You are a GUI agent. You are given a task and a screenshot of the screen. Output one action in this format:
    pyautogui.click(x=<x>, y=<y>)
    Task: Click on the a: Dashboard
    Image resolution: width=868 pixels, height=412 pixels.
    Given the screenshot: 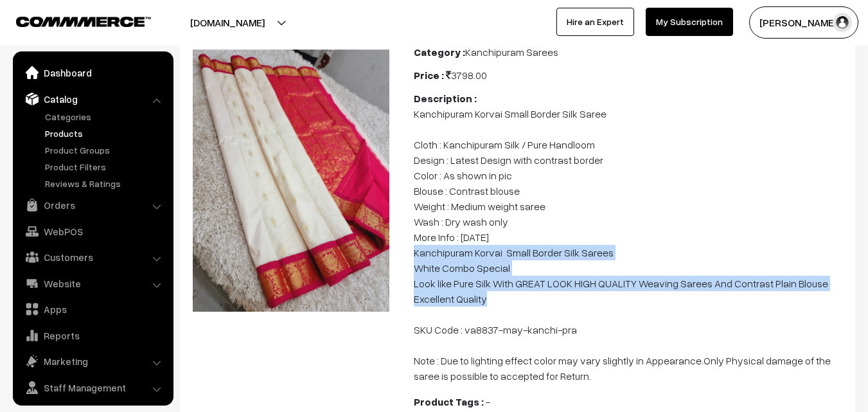 What is the action you would take?
    pyautogui.click(x=93, y=73)
    